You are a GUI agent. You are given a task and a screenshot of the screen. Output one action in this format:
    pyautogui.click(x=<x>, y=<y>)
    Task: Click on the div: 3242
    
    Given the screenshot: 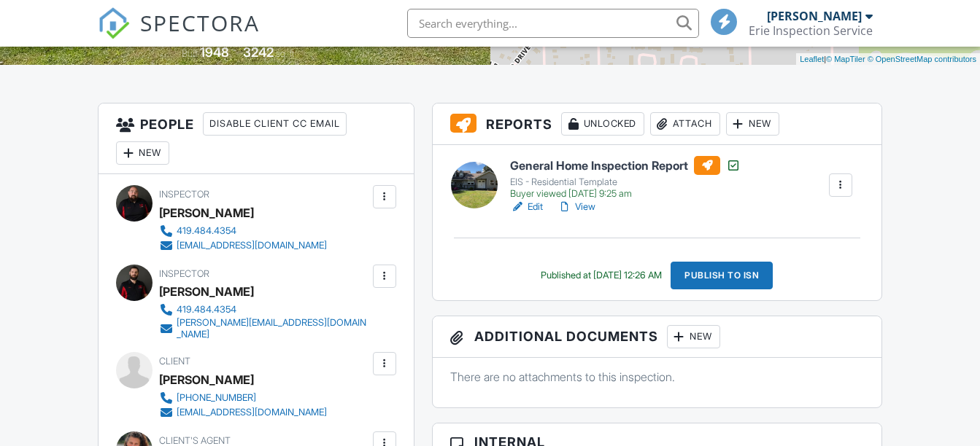 What is the action you would take?
    pyautogui.click(x=258, y=52)
    